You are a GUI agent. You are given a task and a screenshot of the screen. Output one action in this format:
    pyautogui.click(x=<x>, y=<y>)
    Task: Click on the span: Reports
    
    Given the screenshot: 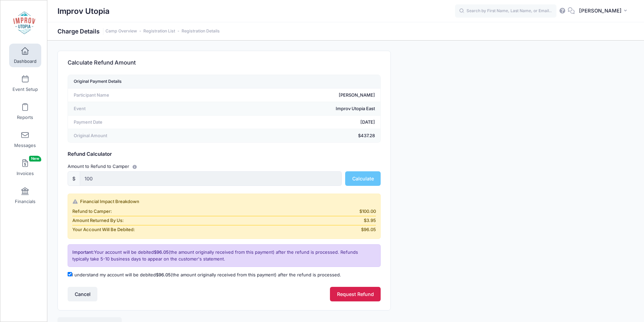 What is the action you would take?
    pyautogui.click(x=25, y=117)
    